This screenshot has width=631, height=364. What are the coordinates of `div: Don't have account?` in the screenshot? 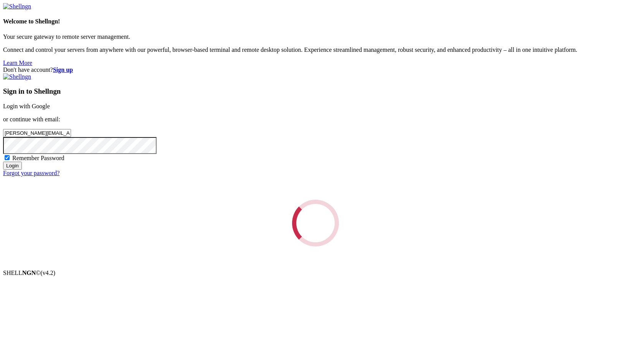 It's located at (316, 70).